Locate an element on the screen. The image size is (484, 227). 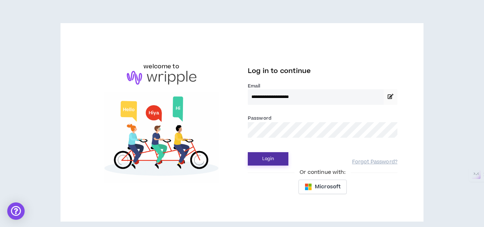
button: Microsoft is located at coordinates (322, 187).